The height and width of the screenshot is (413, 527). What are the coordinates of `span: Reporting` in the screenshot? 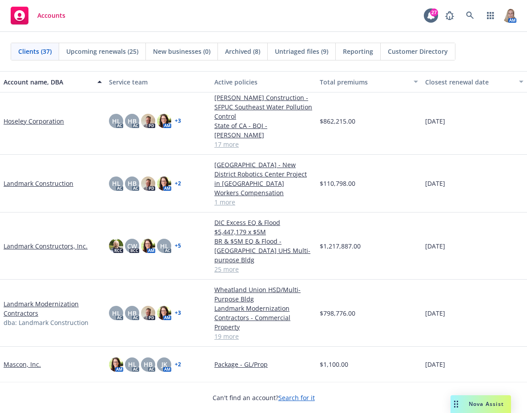 It's located at (358, 51).